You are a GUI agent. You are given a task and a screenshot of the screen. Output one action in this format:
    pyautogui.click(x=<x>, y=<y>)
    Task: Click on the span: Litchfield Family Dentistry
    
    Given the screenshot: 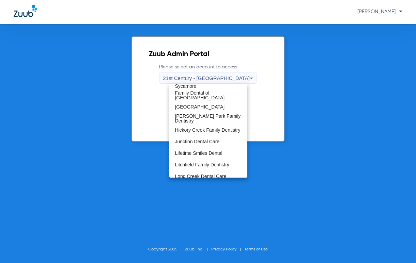 What is the action you would take?
    pyautogui.click(x=202, y=165)
    